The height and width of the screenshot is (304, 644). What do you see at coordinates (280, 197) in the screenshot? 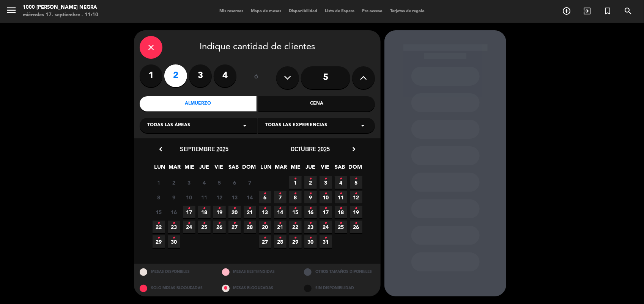
I see `span: 7` at bounding box center [280, 197].